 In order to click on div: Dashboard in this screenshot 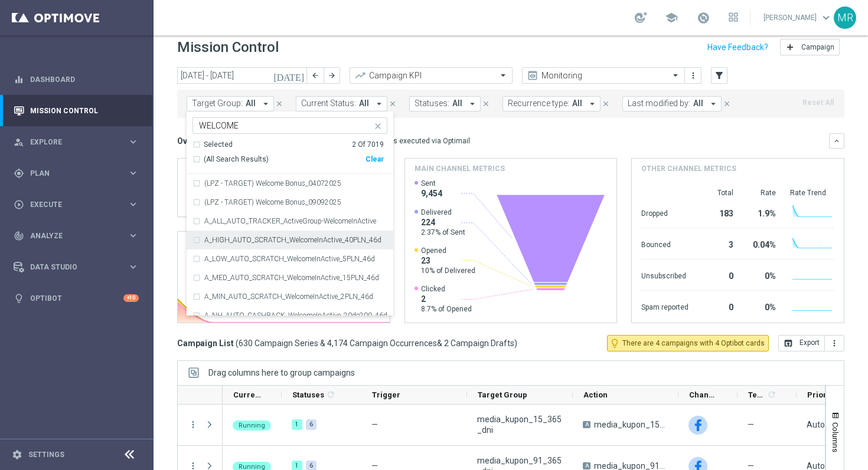, I will do `click(76, 79)`.